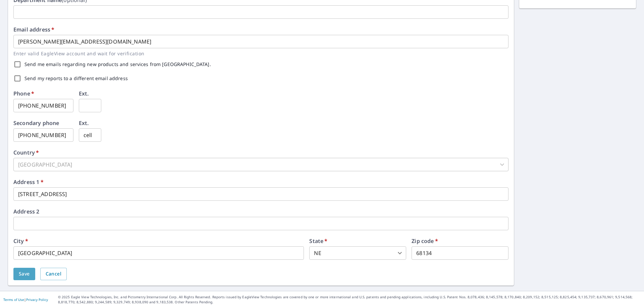 The width and height of the screenshot is (644, 308). I want to click on span: Save, so click(24, 274).